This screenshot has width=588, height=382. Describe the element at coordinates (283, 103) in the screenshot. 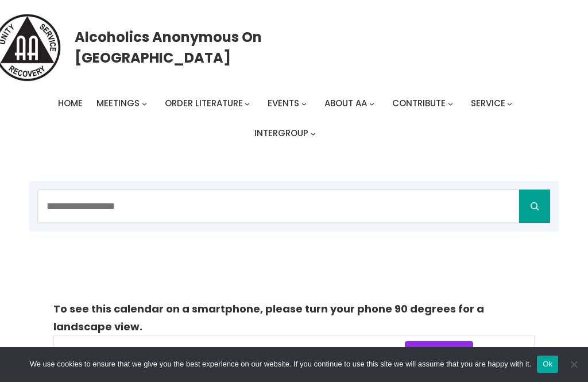

I see `a: Events` at that location.